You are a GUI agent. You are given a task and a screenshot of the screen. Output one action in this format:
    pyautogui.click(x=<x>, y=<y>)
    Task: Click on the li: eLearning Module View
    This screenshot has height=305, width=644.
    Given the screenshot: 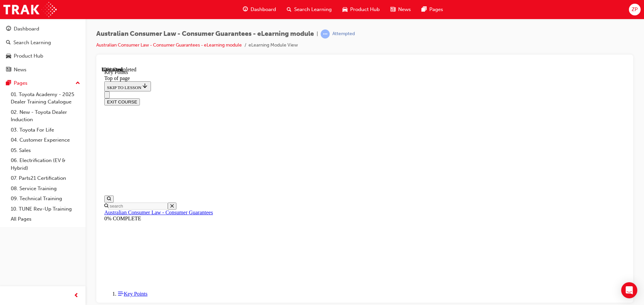 What is the action you would take?
    pyautogui.click(x=273, y=45)
    